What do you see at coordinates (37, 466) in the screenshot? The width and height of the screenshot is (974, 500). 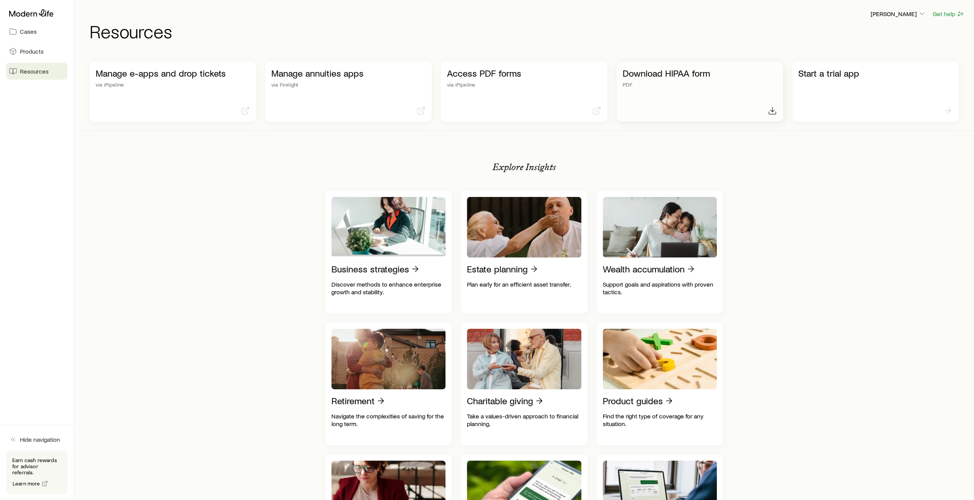 I see `p: Earn cash rewards for advisor referrals.` at bounding box center [37, 466].